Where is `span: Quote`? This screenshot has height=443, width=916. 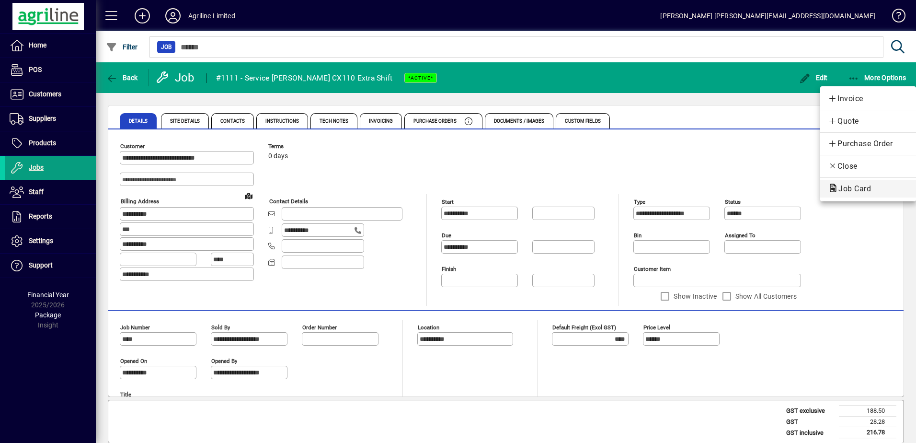
span: Quote is located at coordinates (868, 121).